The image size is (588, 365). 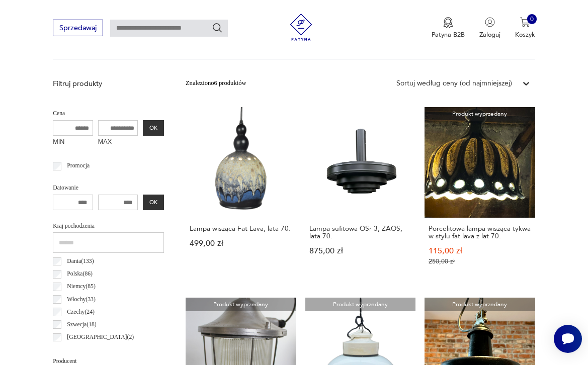 I want to click on p: Patyna B2B, so click(x=448, y=34).